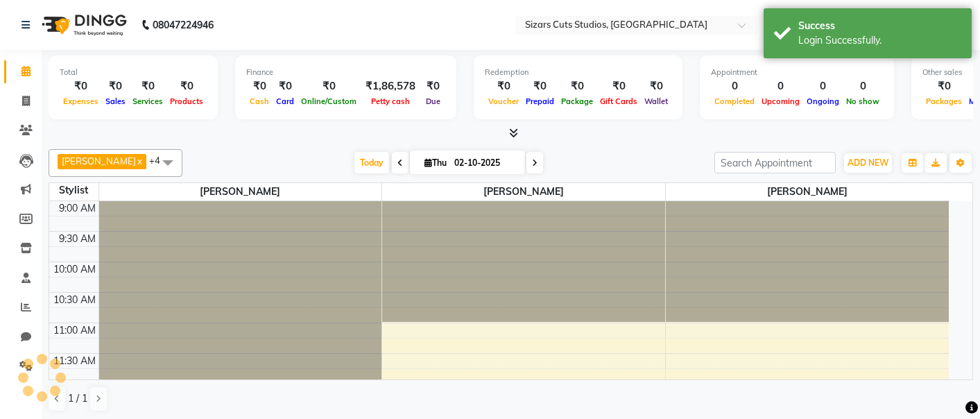 The height and width of the screenshot is (419, 980). What do you see at coordinates (74, 300) in the screenshot?
I see `div: 10:30 AM` at bounding box center [74, 300].